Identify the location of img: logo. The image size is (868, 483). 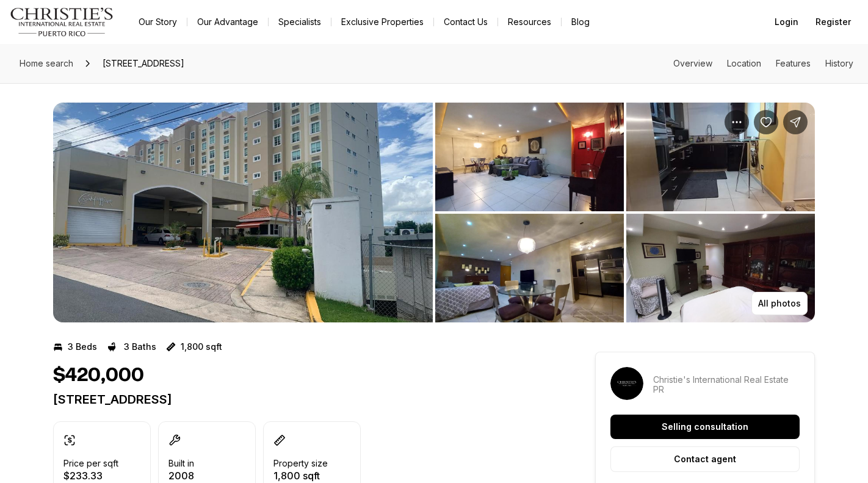
(61, 22).